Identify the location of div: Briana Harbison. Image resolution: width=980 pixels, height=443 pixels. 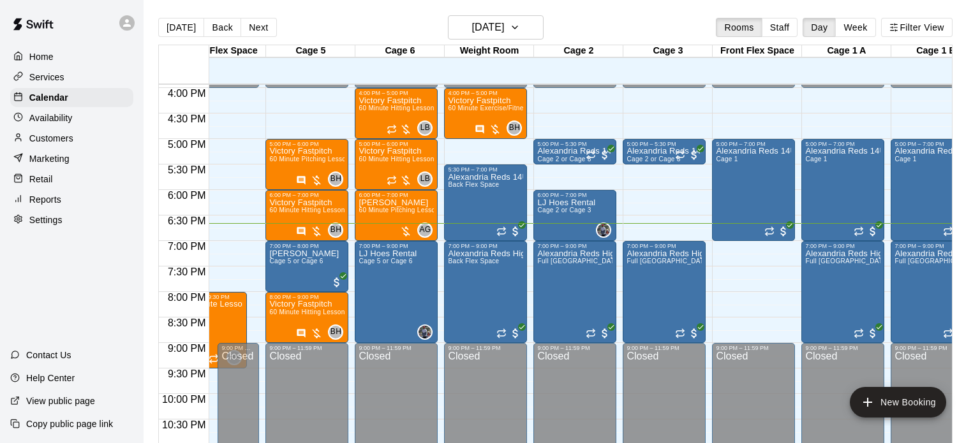
(335, 332).